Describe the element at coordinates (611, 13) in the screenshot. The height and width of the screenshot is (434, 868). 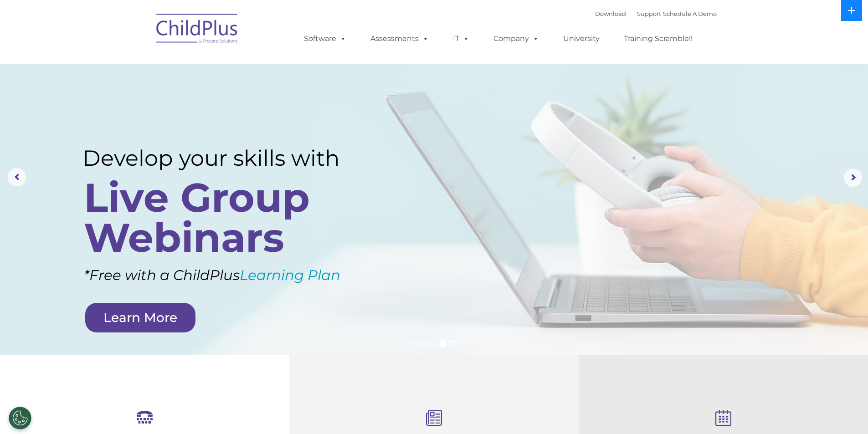
I see `a: Download` at that location.